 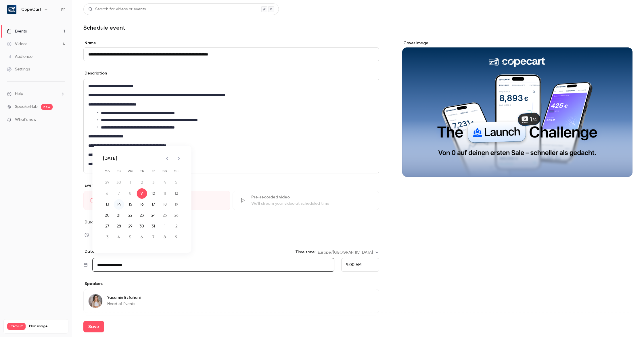 I want to click on div: Search for videos or events, so click(x=117, y=9).